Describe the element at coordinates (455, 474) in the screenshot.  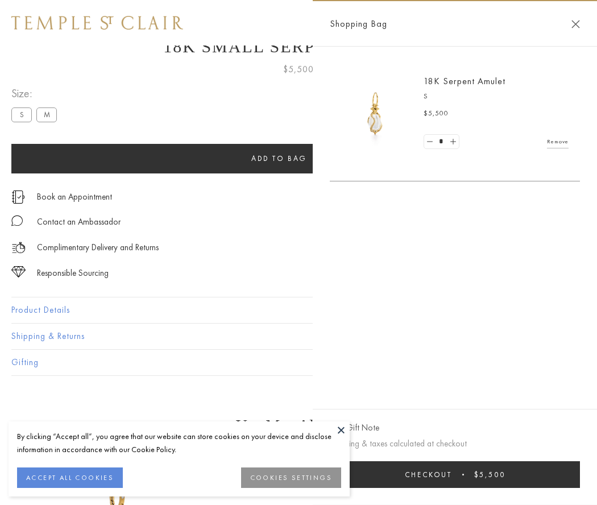
I see `button: Checkout $5,500` at that location.